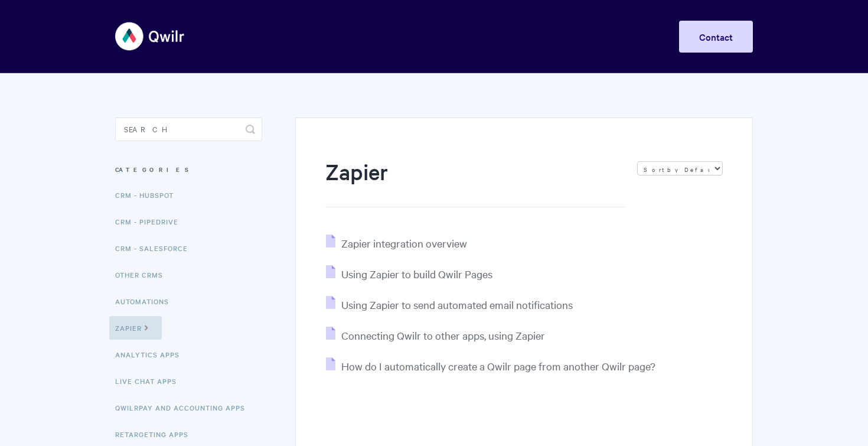 Image resolution: width=868 pixels, height=446 pixels. Describe the element at coordinates (156, 434) in the screenshot. I see `a: Retargeting Apps` at that location.